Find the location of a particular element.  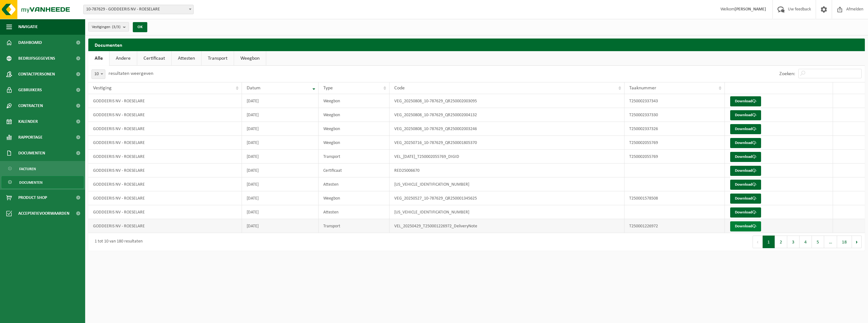

a: Transport is located at coordinates (217, 59).